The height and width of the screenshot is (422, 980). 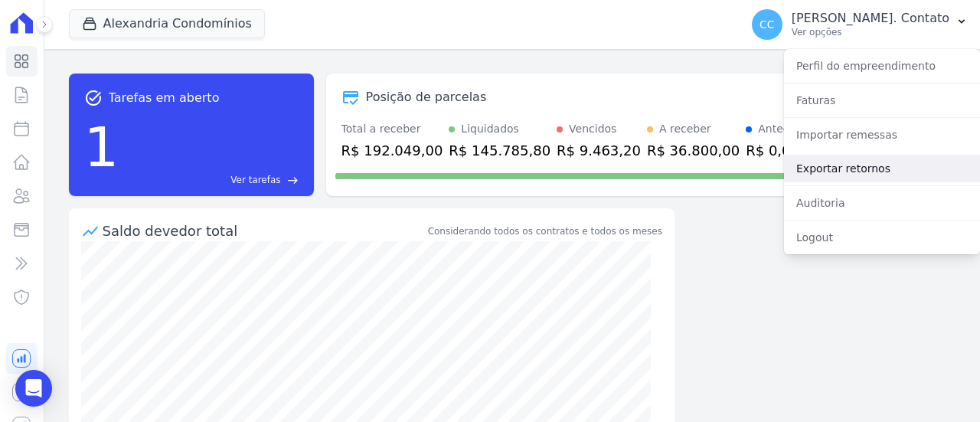 What do you see at coordinates (93, 98) in the screenshot?
I see `span: task_alt` at bounding box center [93, 98].